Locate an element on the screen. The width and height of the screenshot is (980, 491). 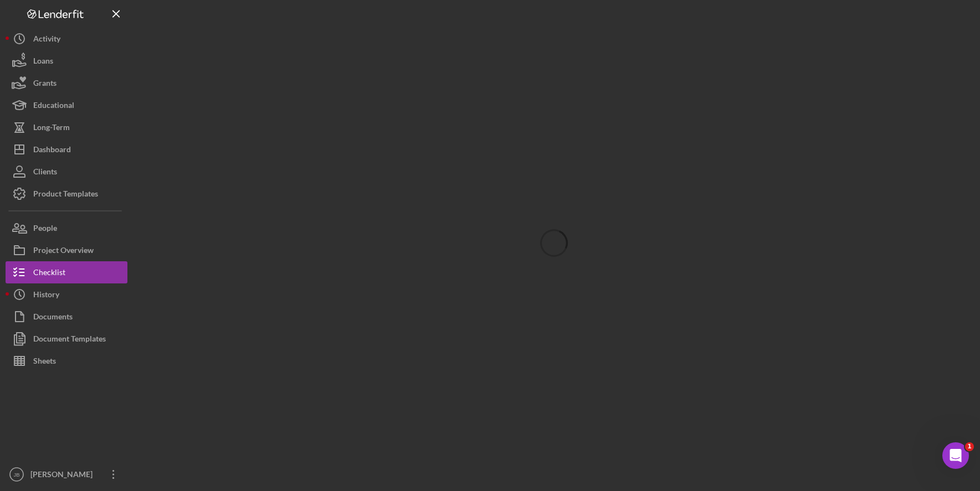
a: Grants is located at coordinates (66, 83).